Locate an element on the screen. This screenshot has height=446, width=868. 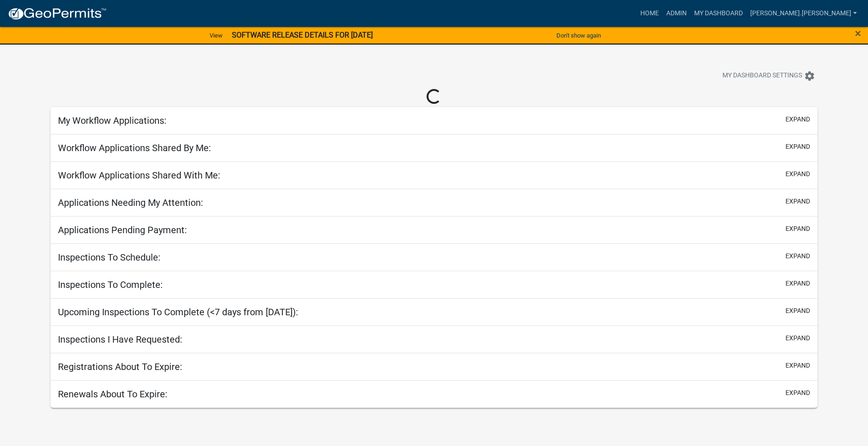
button: Don't show again is located at coordinates (579, 35).